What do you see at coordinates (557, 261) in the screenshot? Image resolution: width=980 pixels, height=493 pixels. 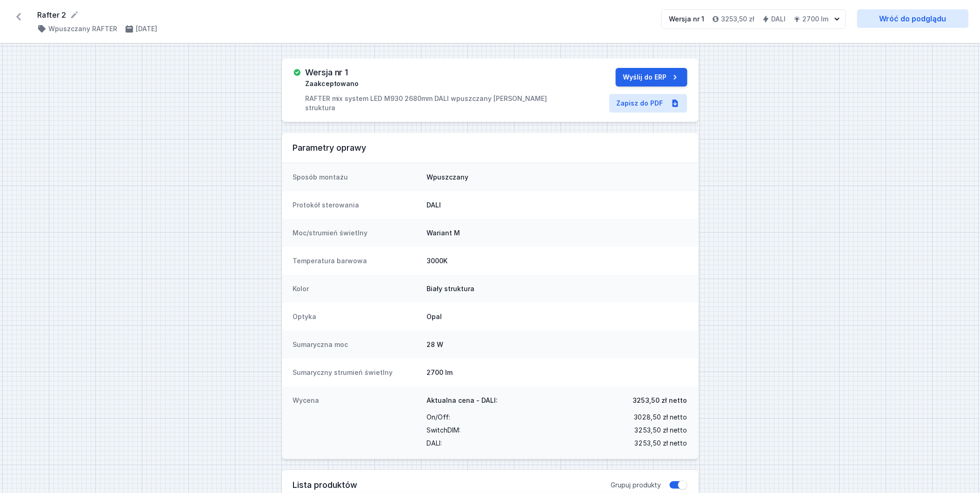 I see `dd: 3000K` at bounding box center [557, 261].